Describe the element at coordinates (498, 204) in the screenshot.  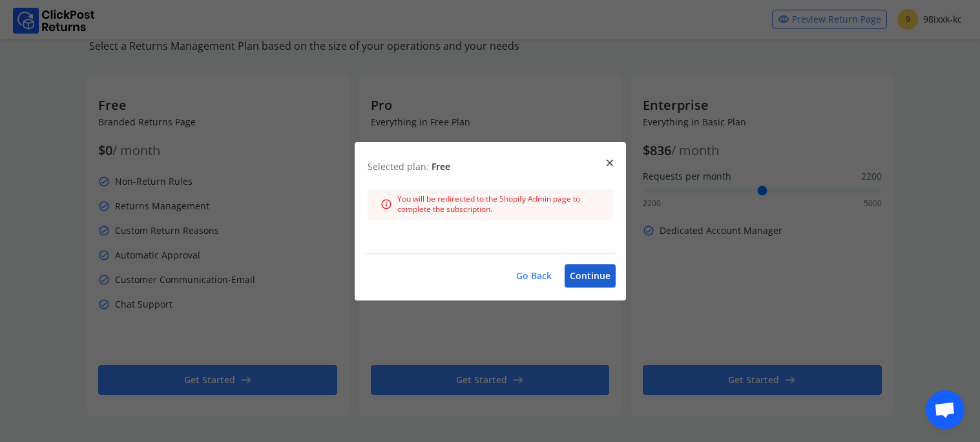
I see `span: You will be redirected to the Shopify Admin page to complete the subscription.` at that location.